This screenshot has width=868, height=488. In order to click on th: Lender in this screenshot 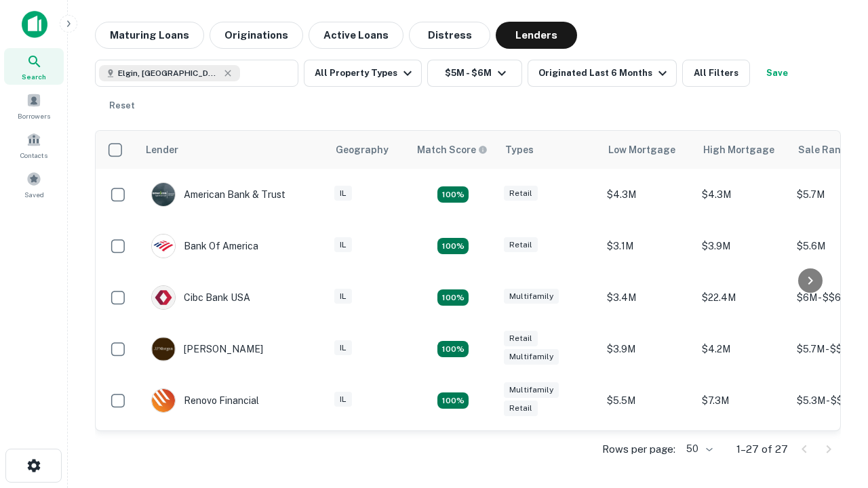, I will do `click(232, 150)`.